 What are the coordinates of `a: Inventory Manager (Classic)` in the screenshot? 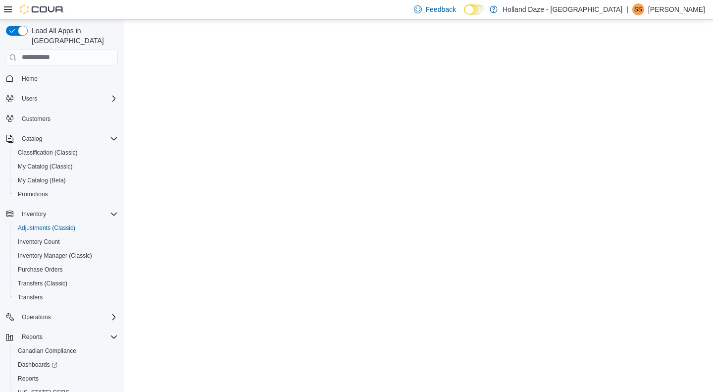 It's located at (55, 255).